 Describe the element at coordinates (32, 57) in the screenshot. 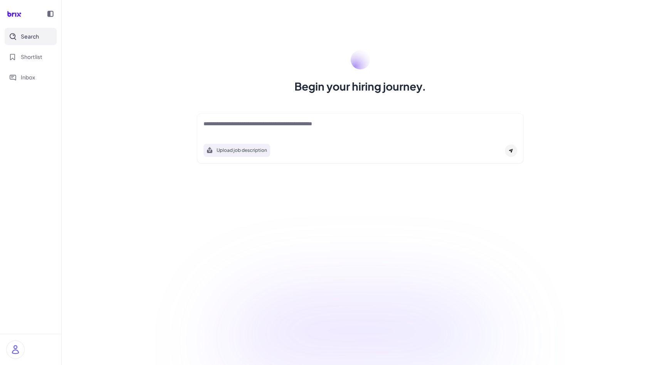

I see `span: Shortlist` at that location.